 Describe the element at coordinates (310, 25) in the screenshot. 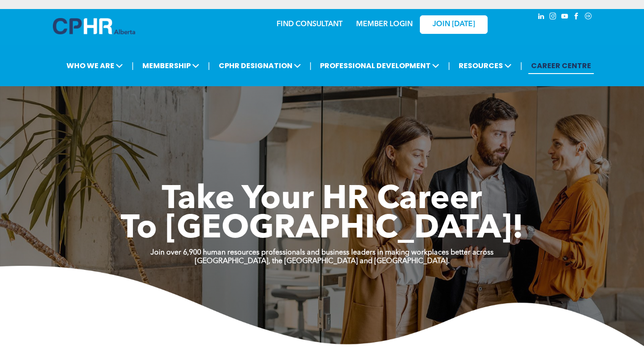

I see `a: FIND CONSULTANT` at that location.